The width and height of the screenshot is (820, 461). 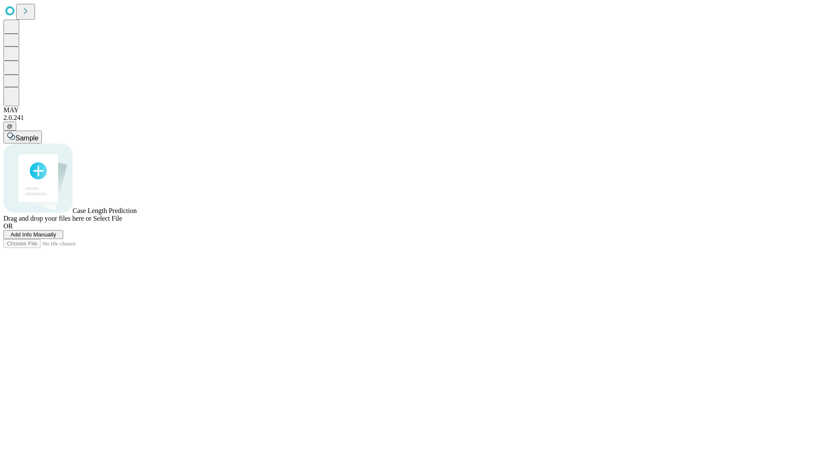 What do you see at coordinates (108, 218) in the screenshot?
I see `span: Select File` at bounding box center [108, 218].